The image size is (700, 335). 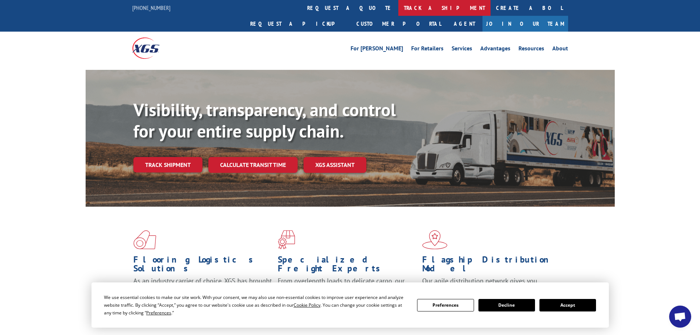 What do you see at coordinates (490, 285) in the screenshot?
I see `span: Our agile distribution network gives you nationwide inventory management on demand.` at bounding box center [490, 285].